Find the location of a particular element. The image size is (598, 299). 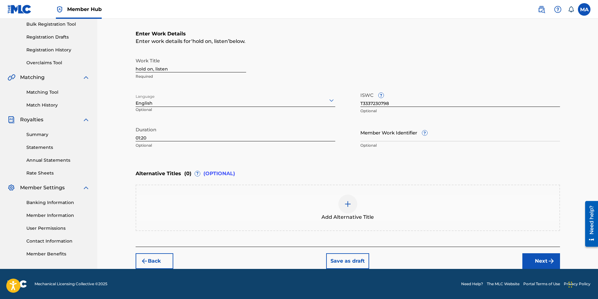

div: Help is located at coordinates (557, 9).